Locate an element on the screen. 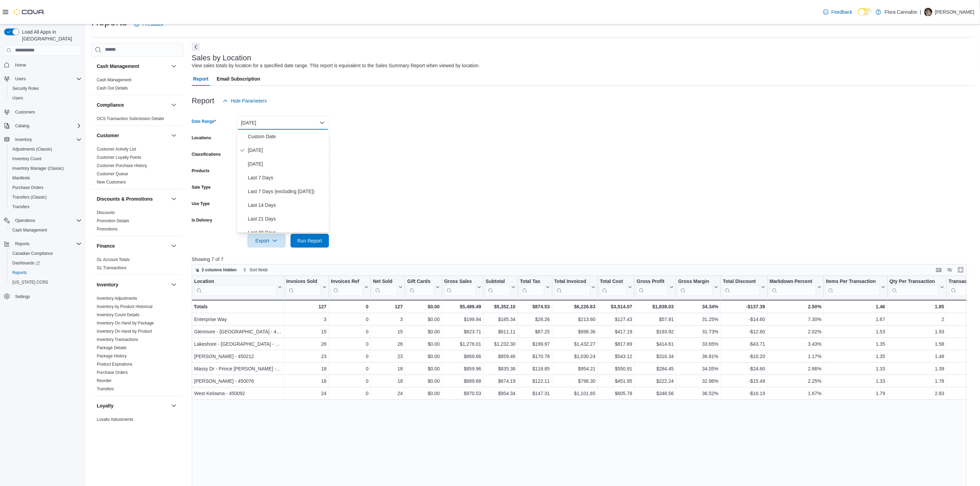 The height and width of the screenshot is (486, 980). div: Finance is located at coordinates (137, 265).